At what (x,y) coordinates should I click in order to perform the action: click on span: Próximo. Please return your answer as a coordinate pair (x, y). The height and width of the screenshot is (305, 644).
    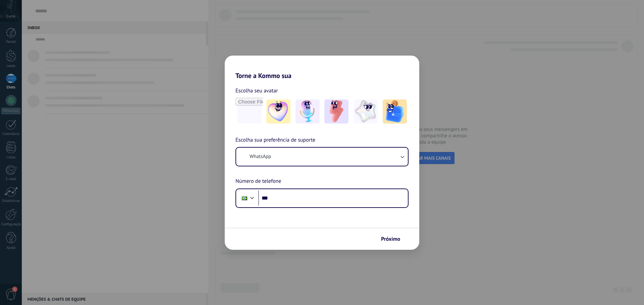
    Looking at the image, I should click on (390, 239).